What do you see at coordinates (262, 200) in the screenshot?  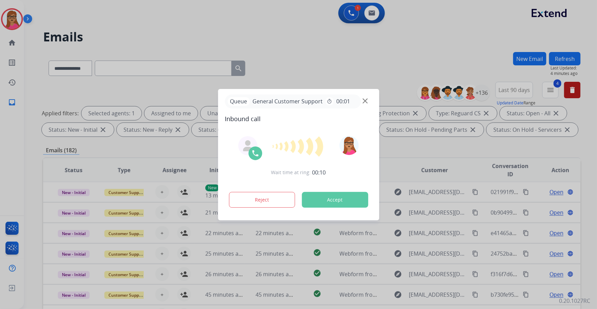 I see `button: Reject` at bounding box center [262, 200].